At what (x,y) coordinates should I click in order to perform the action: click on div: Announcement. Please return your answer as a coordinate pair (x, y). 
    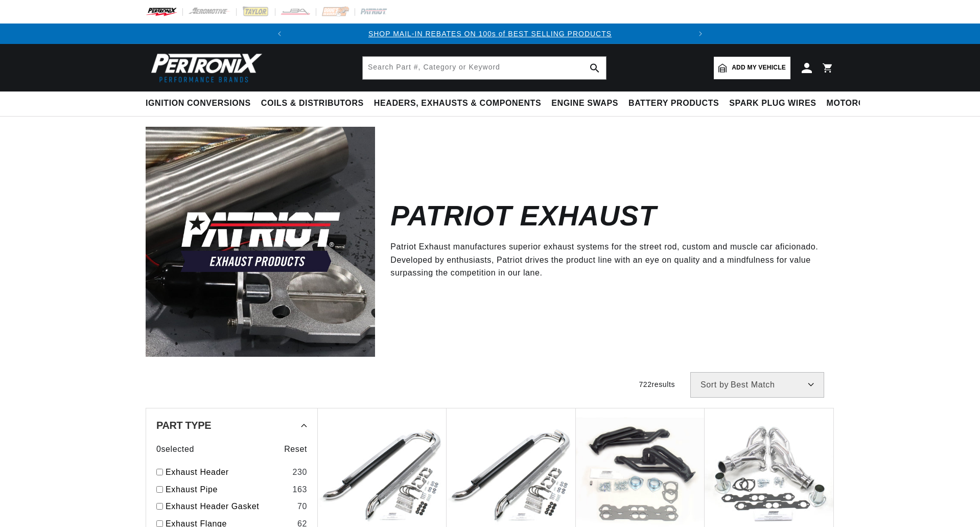
    Looking at the image, I should click on (490, 34).